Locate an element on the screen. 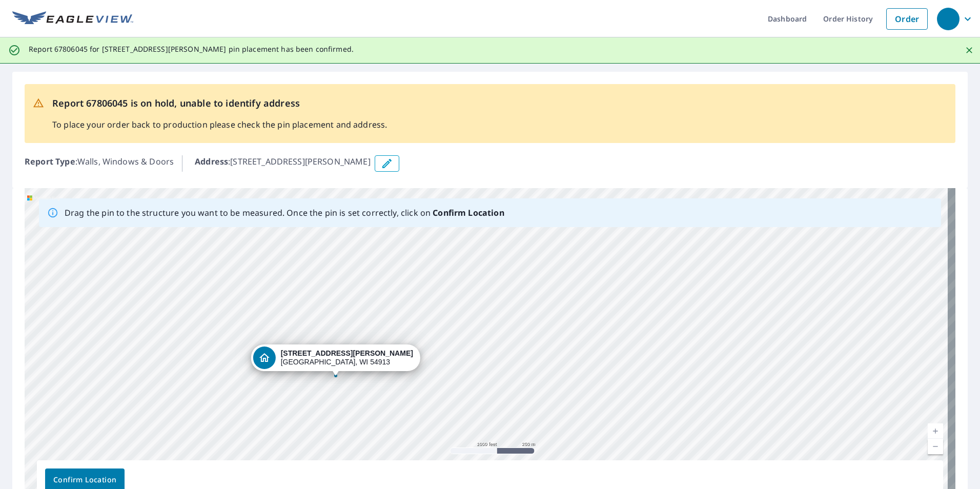  b: Report Type is located at coordinates (50, 161).